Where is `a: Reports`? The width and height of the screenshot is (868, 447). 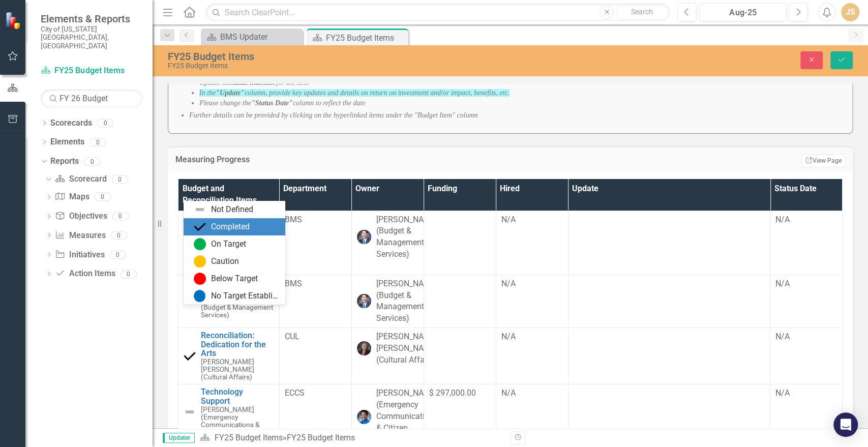 a: Reports is located at coordinates (65, 161).